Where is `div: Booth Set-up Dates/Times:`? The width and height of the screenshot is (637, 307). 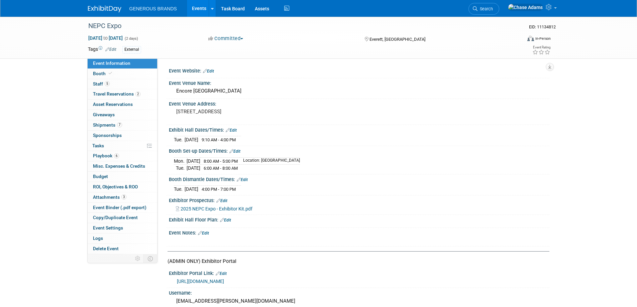 div: Booth Set-up Dates/Times: is located at coordinates (359, 151).